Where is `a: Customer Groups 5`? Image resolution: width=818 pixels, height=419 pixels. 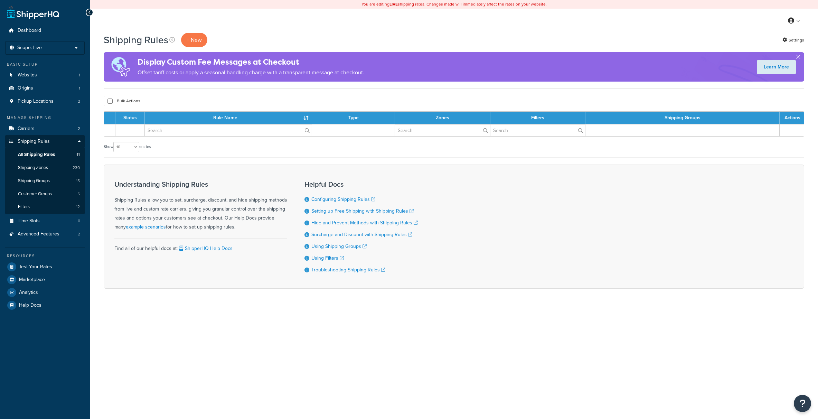 a: Customer Groups 5 is located at coordinates (45, 194).